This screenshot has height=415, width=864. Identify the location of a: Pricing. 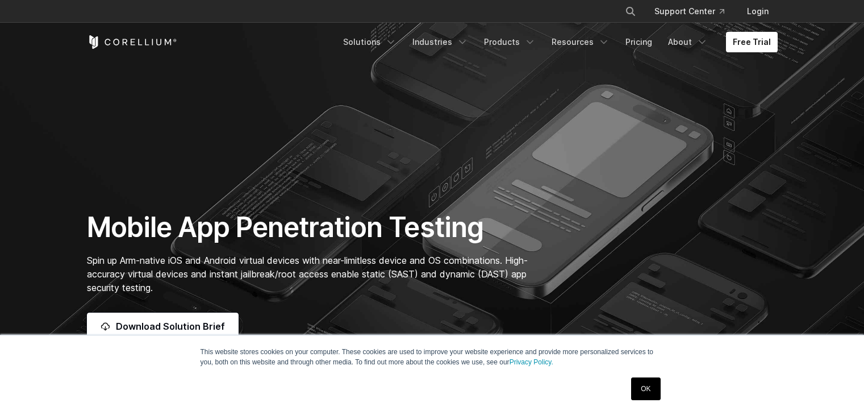
(638, 42).